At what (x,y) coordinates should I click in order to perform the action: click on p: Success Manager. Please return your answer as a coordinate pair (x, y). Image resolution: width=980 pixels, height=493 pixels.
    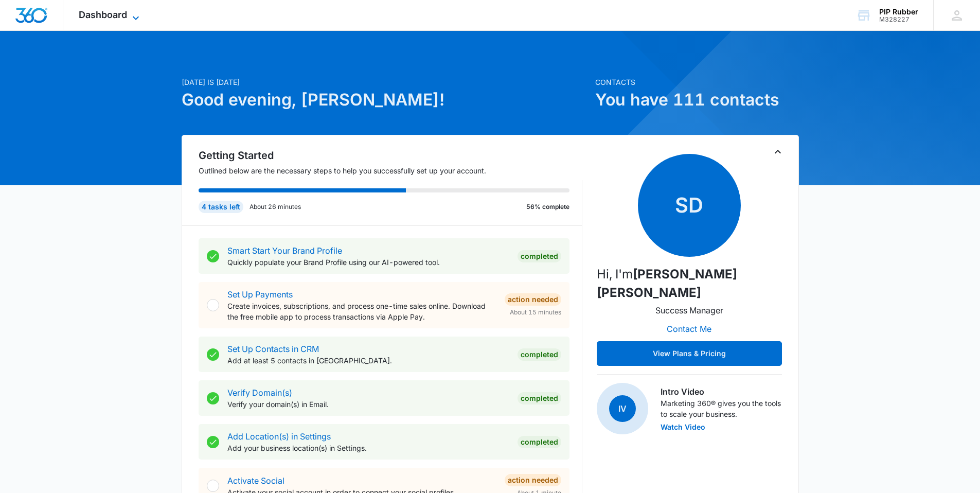
    Looking at the image, I should click on (689, 311).